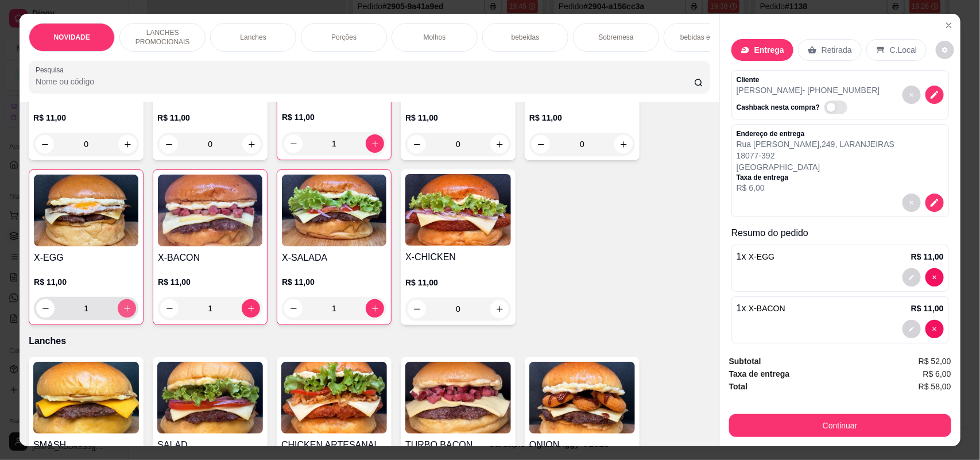 The image size is (980, 460). I want to click on p: Resumo do pedido, so click(840, 233).